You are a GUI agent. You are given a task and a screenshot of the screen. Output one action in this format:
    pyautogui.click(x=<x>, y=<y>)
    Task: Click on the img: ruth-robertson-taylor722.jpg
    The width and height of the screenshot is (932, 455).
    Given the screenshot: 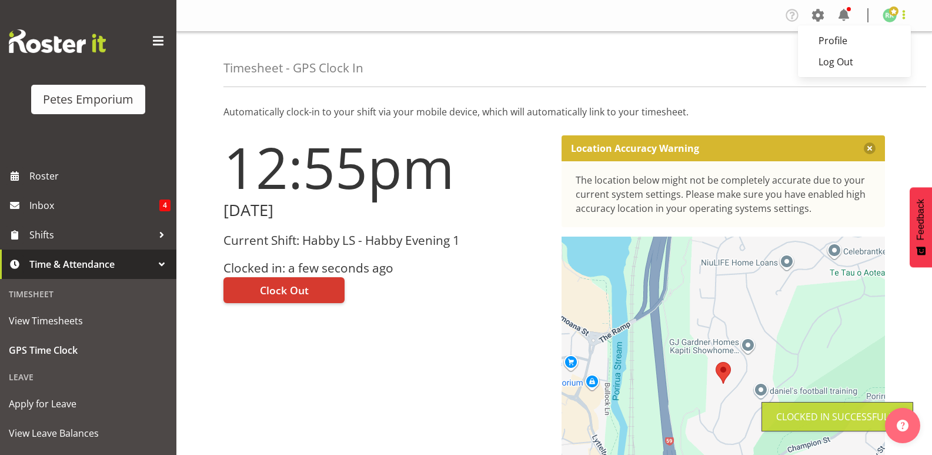 What is the action you would take?
    pyautogui.click(x=890, y=15)
    